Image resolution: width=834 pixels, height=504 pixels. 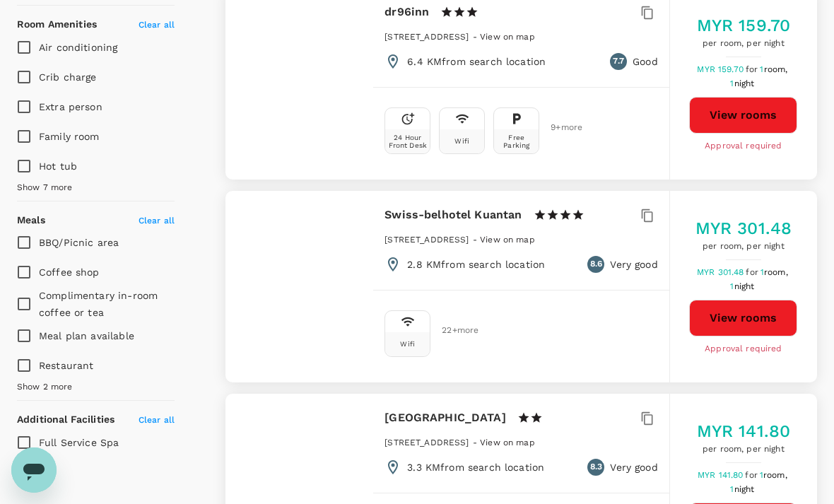 I want to click on span: 7.7, so click(x=618, y=62).